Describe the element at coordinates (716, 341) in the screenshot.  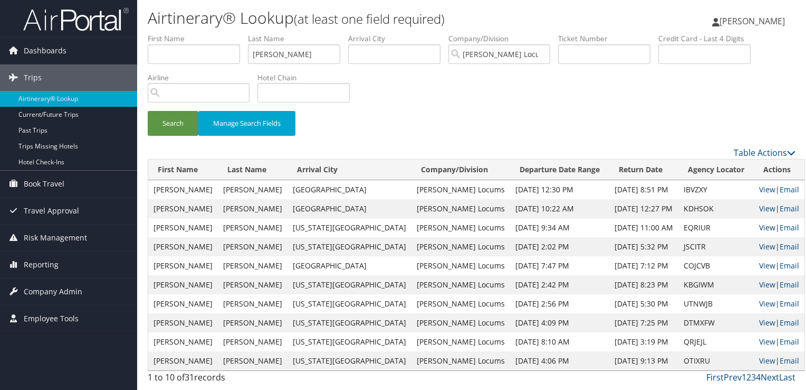
I see `td: QRJEJL` at that location.